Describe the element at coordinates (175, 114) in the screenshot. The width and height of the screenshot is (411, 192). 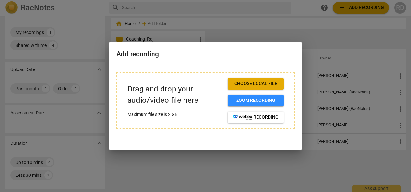
I see `p: Maximum file size is 2 GB` at that location.